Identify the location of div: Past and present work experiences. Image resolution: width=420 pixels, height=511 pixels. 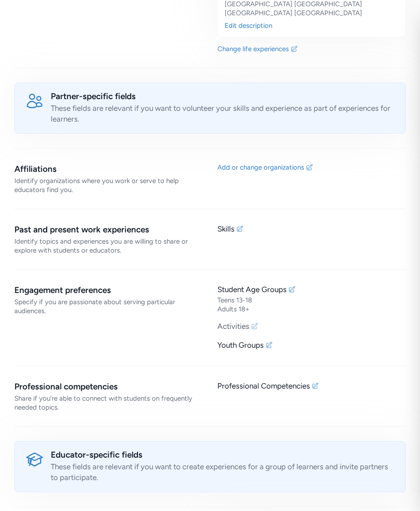
(109, 230).